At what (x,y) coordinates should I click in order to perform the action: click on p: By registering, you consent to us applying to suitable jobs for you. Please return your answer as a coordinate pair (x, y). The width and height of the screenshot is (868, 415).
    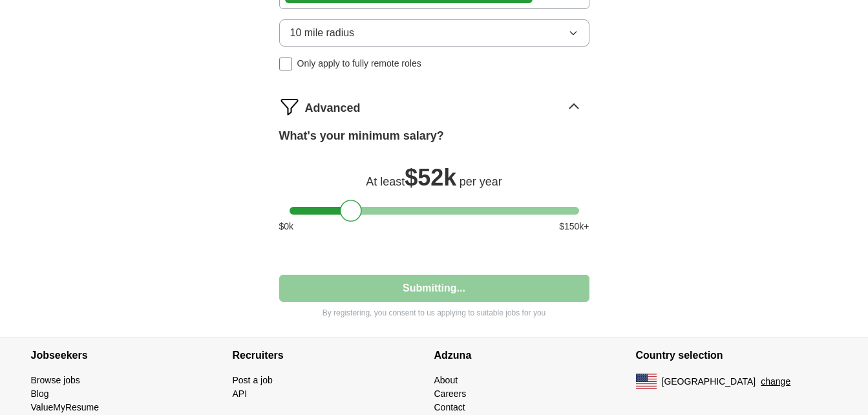
    Looking at the image, I should click on (434, 313).